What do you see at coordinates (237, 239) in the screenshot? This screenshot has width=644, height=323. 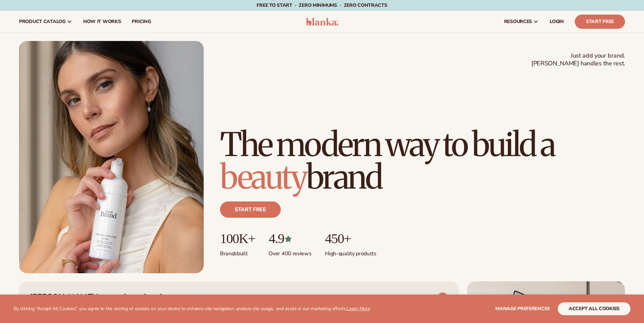 I see `p: 100K+` at bounding box center [237, 239].